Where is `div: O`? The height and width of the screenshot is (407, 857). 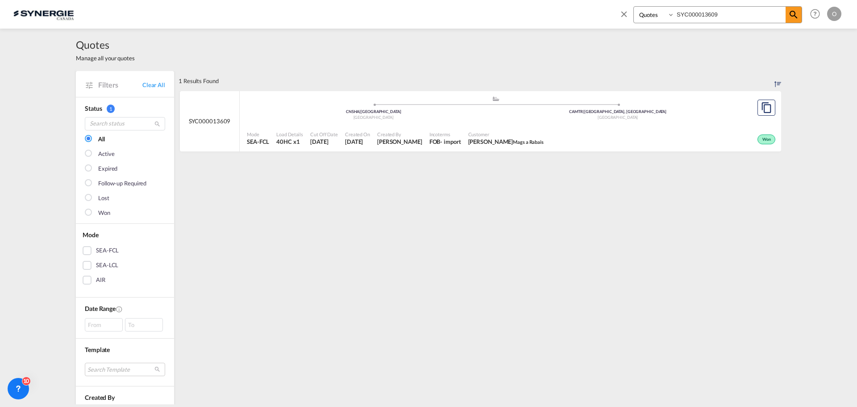
div: O is located at coordinates (835, 14).